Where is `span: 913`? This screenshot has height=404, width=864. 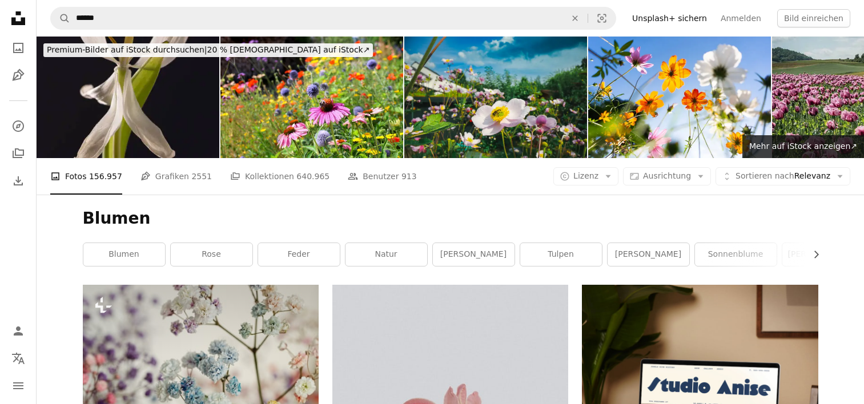 span: 913 is located at coordinates (409, 176).